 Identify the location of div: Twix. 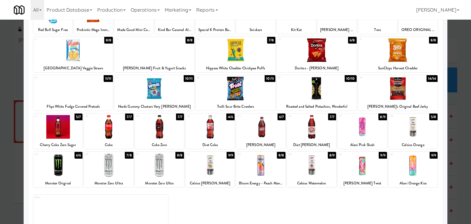
(377, 30).